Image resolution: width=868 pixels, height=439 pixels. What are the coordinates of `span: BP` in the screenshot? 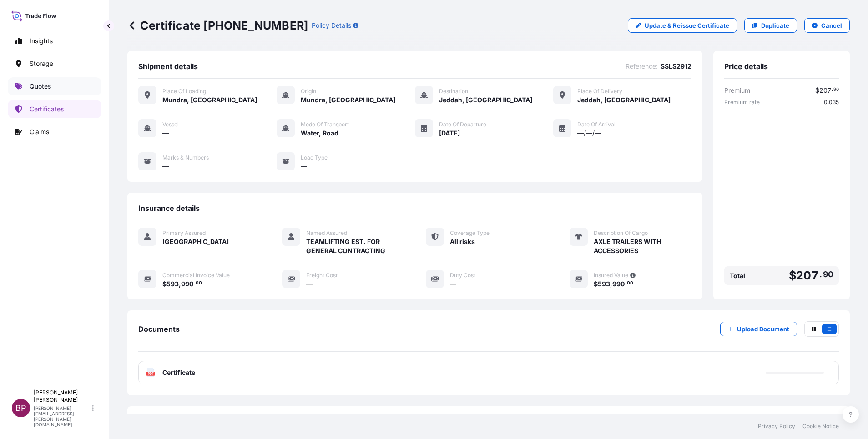 It's located at (21, 408).